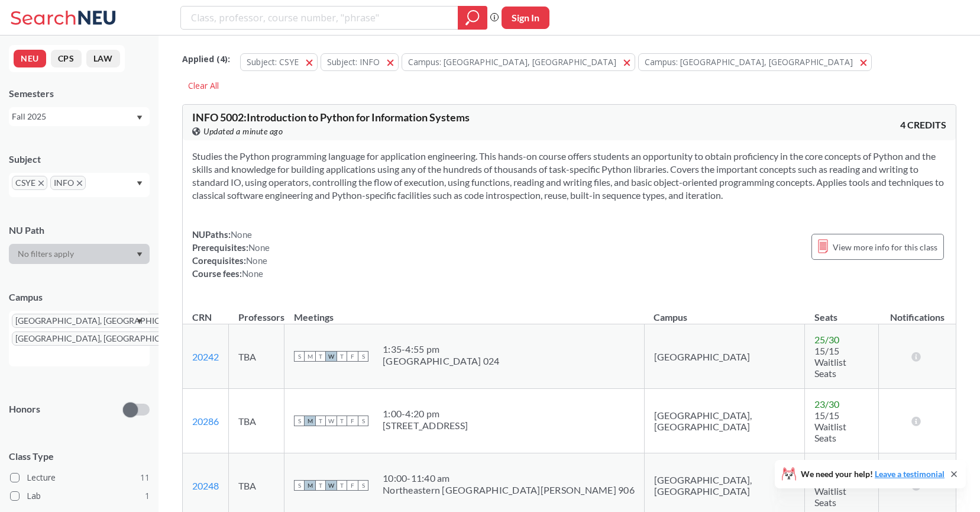  Describe the element at coordinates (103, 59) in the screenshot. I see `button: LAW` at that location.